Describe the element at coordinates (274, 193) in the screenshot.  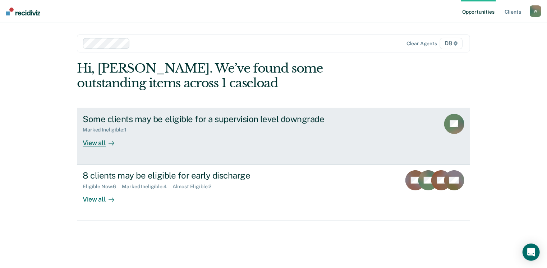
I see `a: 8 clients may be eligible for early dischargeEligible Now:6Marked Ineligible:4Almost Eligible:2Vi...` at that location.